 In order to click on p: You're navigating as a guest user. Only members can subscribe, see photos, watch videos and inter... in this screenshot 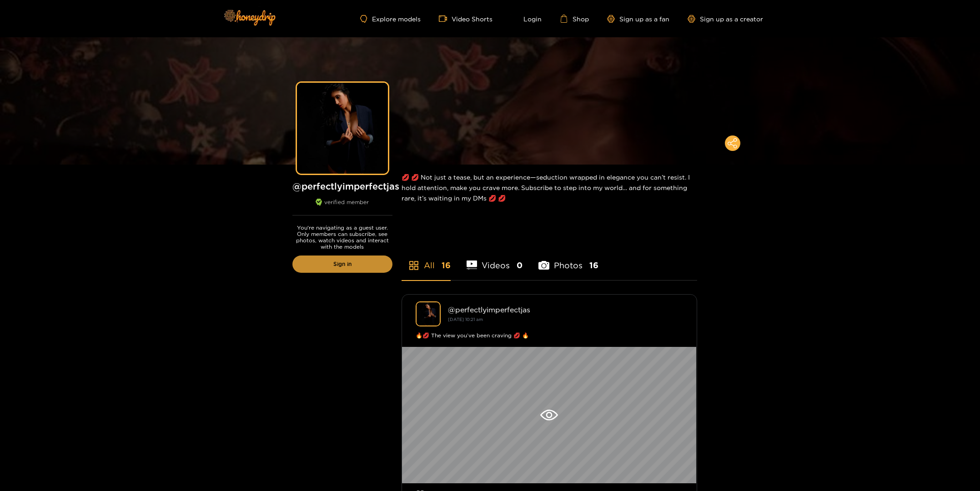, I will do `click(343, 237)`.